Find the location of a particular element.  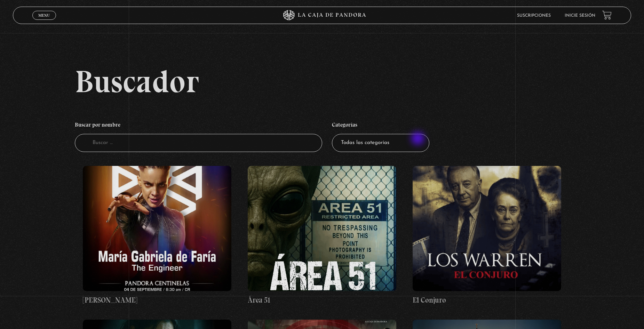

span: Menu is located at coordinates (44, 15).